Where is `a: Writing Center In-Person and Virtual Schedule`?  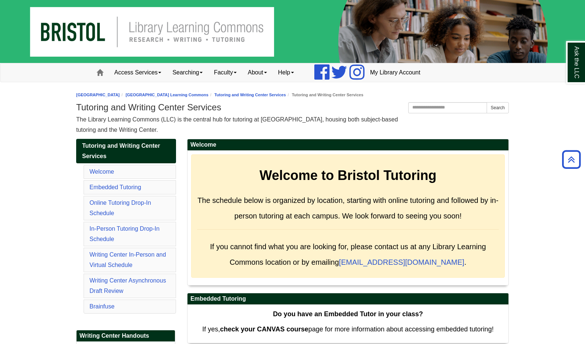 a: Writing Center In-Person and Virtual Schedule is located at coordinates (128, 259).